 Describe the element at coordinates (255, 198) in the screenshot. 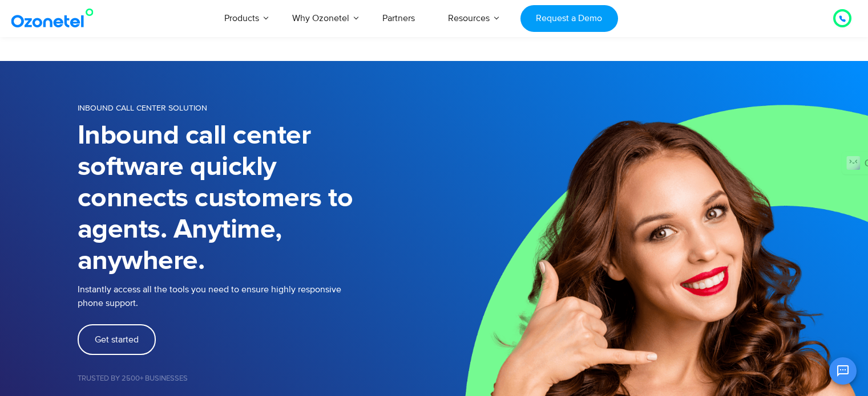

I see `h1: Inbound call center software quickly connects customers to agents. Anytime, anywhere.` at that location.